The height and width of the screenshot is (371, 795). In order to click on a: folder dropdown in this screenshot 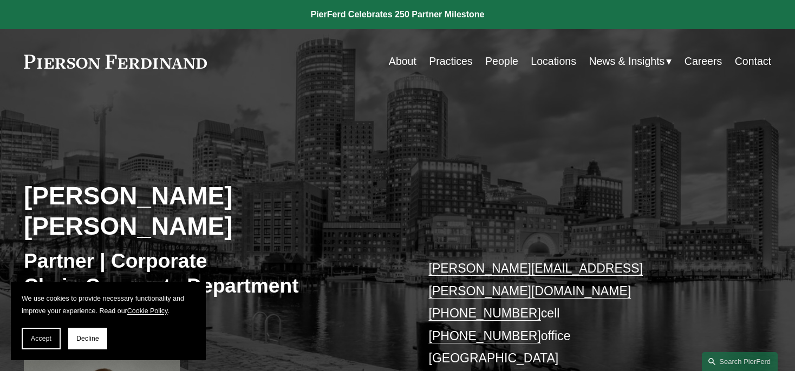, I will do `click(630, 61)`.